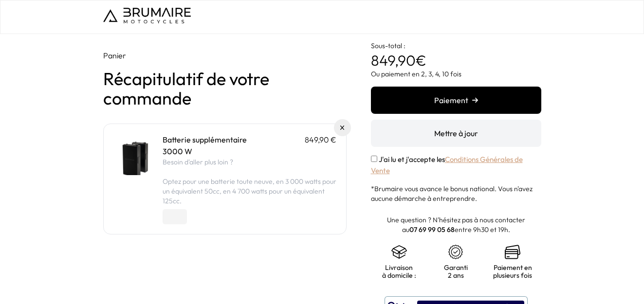 The width and height of the screenshot is (644, 304). What do you see at coordinates (447, 165) in the screenshot?
I see `a: Conditions Générales de Vente` at bounding box center [447, 165].